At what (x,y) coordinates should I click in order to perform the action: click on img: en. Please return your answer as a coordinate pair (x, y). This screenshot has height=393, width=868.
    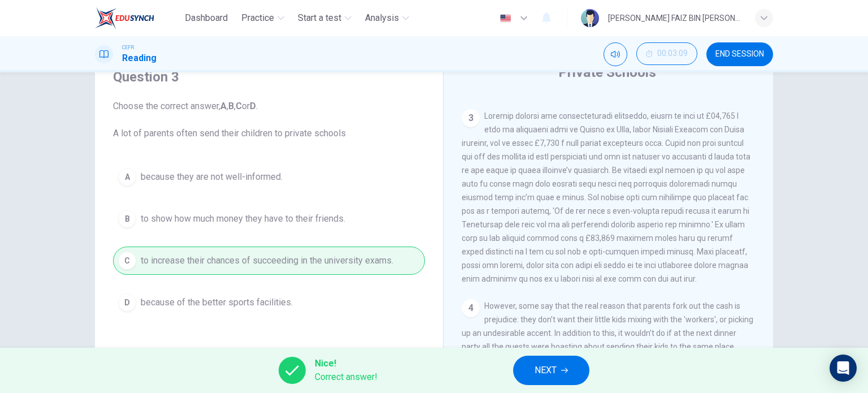
    Looking at the image, I should click on (505, 18).